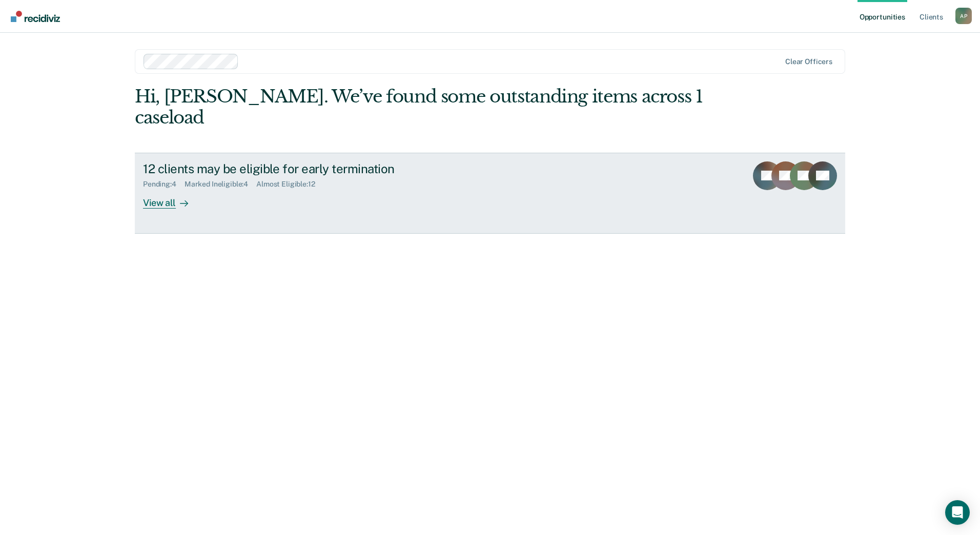 This screenshot has height=535, width=980. I want to click on img: Recidiviz, so click(35, 16).